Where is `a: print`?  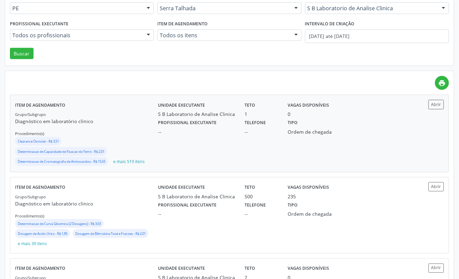
a: print is located at coordinates (442, 83).